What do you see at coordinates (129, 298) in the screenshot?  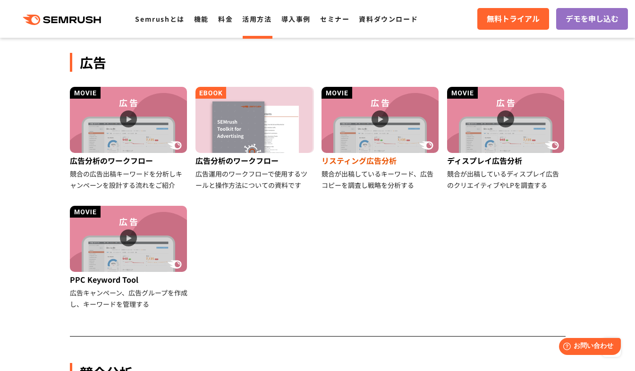 I see `div: 広告キャンペーン、広告グループを作成し、キーワードを管理する` at bounding box center [129, 298].